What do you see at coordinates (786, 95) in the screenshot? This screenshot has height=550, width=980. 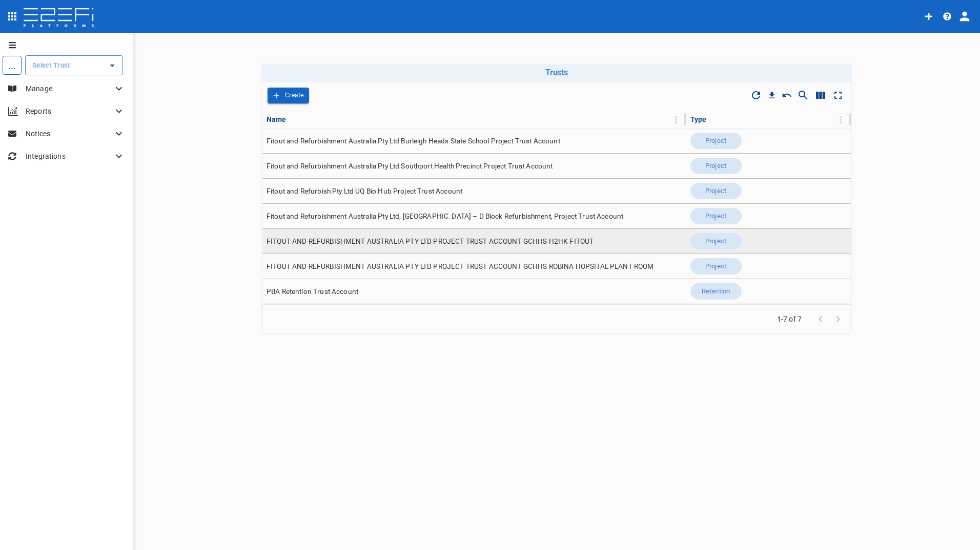 I see `button: Reset Sorting` at bounding box center [786, 95].